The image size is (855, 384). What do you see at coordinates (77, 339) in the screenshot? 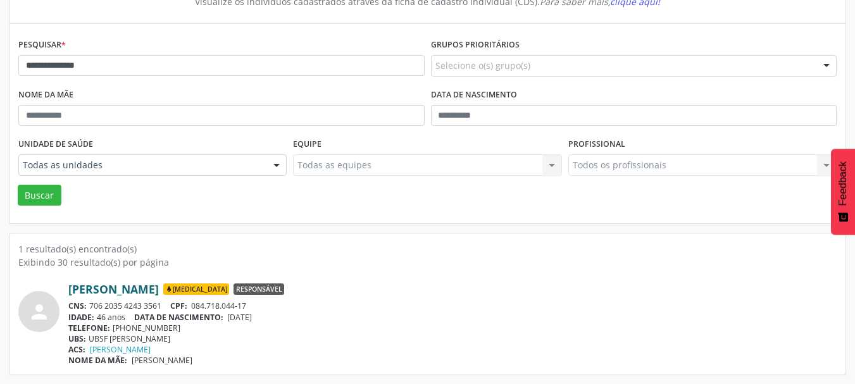
I see `span: UBS:` at bounding box center [77, 339].